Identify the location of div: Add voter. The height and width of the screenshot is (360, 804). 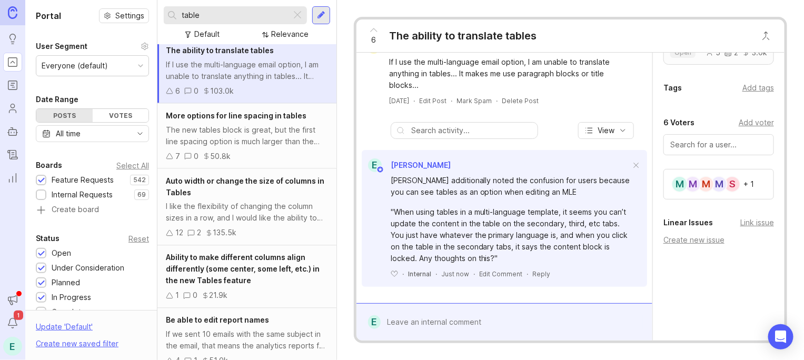
(756, 123).